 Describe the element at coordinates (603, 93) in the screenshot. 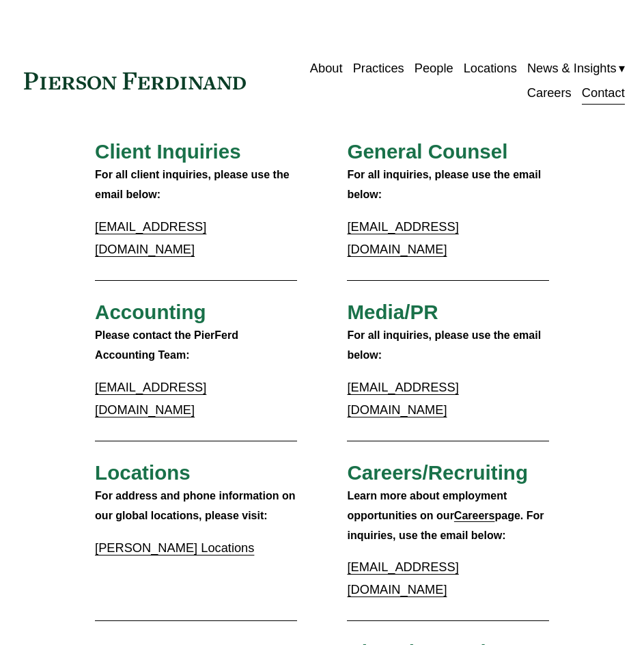

I see `a: Contact` at that location.